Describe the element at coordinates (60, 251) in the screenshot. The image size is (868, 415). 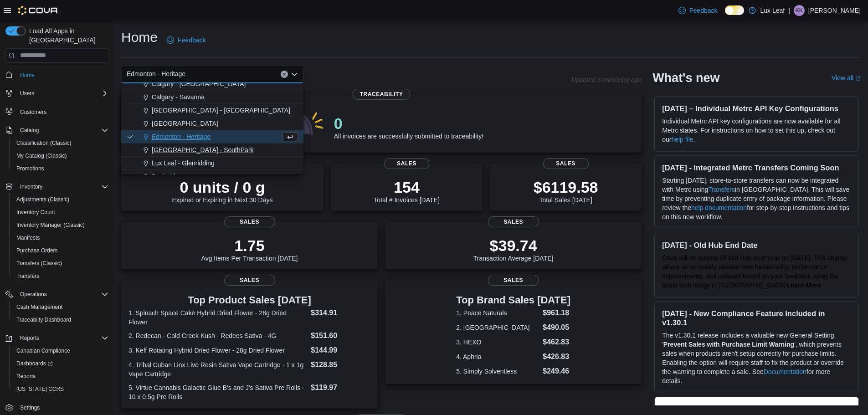
I see `span: Purchase Orders` at that location.